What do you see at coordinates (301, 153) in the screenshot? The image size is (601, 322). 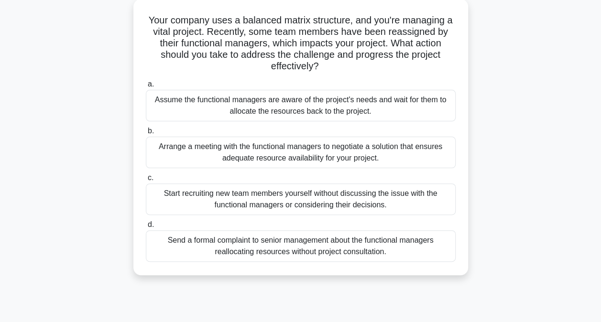 I see `div: Arrange a meeting with the functional managers to negotiate a solution that ensures adequate reso...` at bounding box center [301, 153].